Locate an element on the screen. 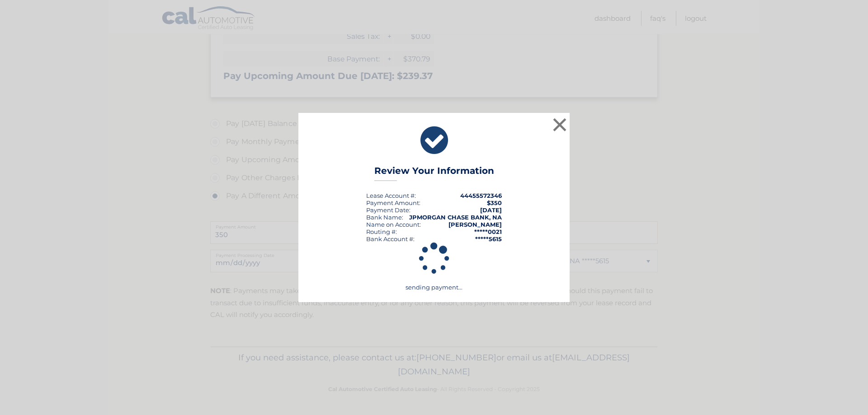  div: Payment Amount: is located at coordinates (394, 203).